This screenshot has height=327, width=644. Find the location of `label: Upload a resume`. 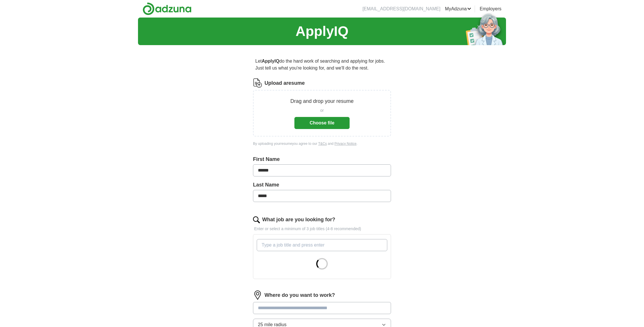

label: Upload a resume is located at coordinates (285, 83).